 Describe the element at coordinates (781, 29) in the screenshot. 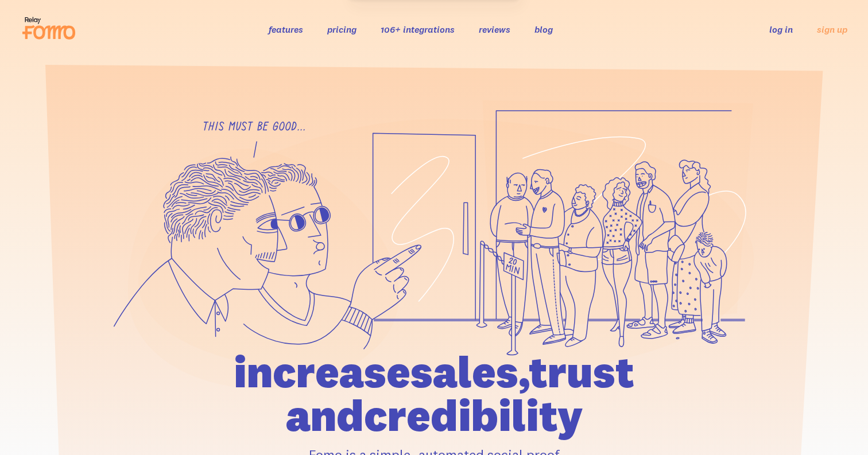

I see `a: log in` at that location.